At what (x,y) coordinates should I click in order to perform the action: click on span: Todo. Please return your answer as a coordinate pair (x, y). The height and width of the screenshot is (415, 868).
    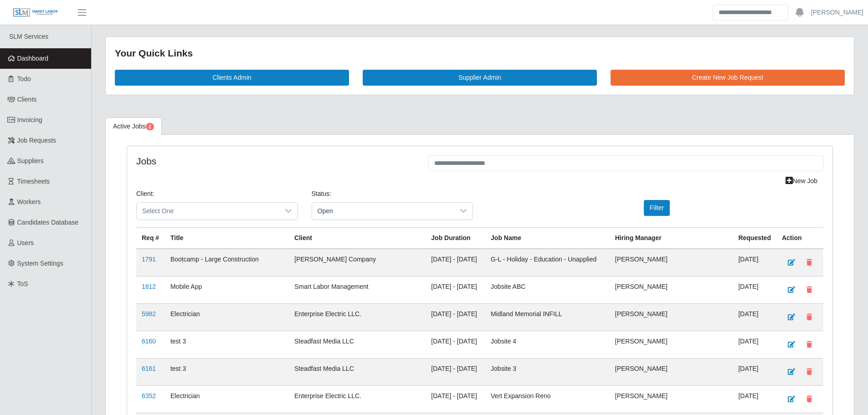
    Looking at the image, I should click on (25, 79).